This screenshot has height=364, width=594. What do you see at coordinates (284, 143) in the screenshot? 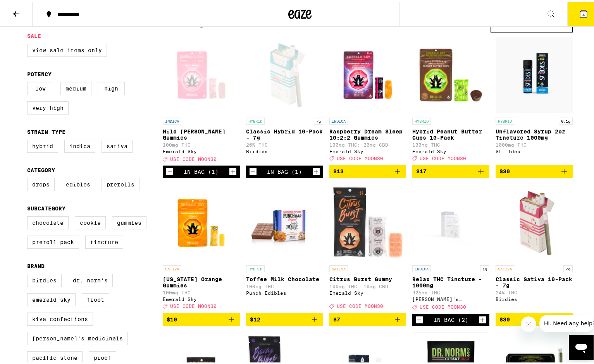
I see `p: 26% THC` at bounding box center [284, 143].